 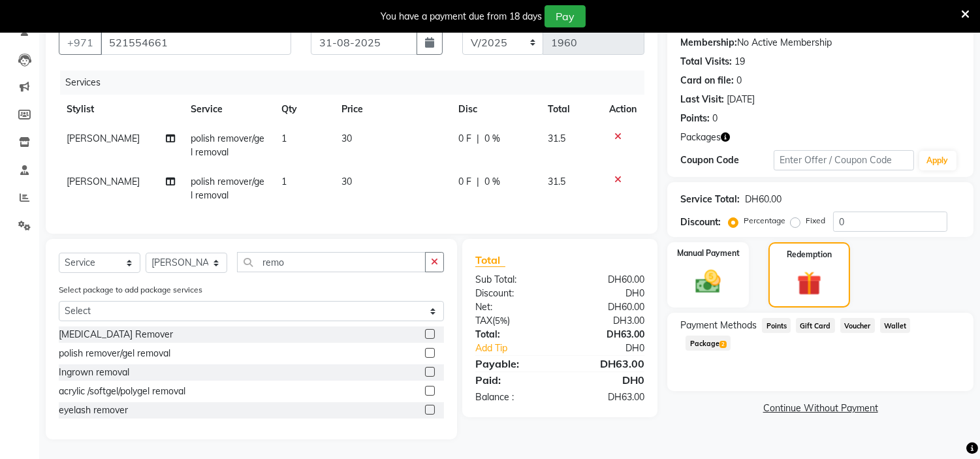 I want to click on span: tax, so click(x=484, y=321).